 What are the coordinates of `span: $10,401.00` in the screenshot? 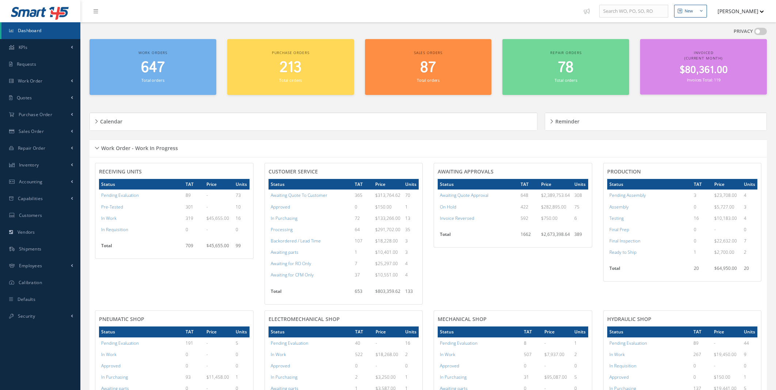 It's located at (386, 252).